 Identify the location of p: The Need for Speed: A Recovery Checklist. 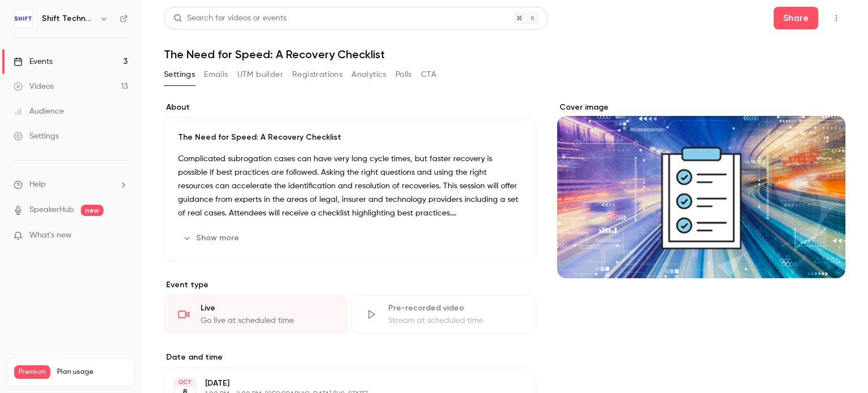
(350, 137).